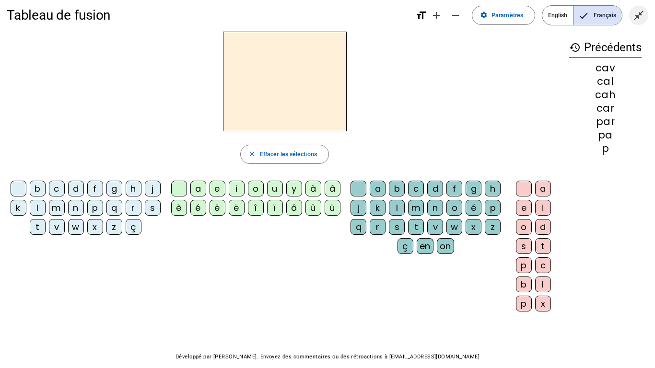 This screenshot has width=655, height=368. Describe the element at coordinates (575, 47) in the screenshot. I see `mat-icon: history` at that location.